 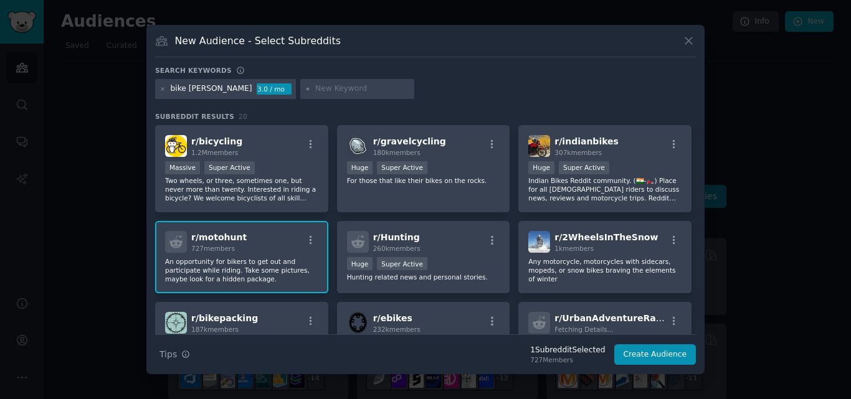 I want to click on img: ebikes, so click(x=358, y=323).